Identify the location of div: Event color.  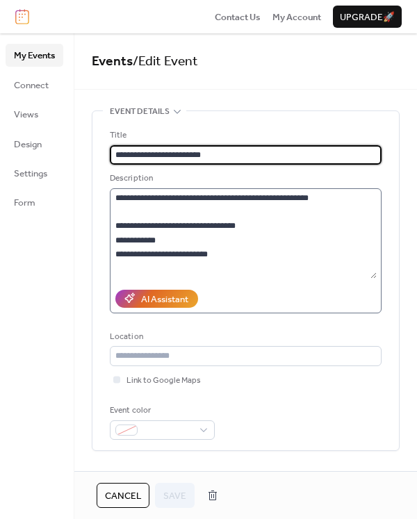
(161, 411).